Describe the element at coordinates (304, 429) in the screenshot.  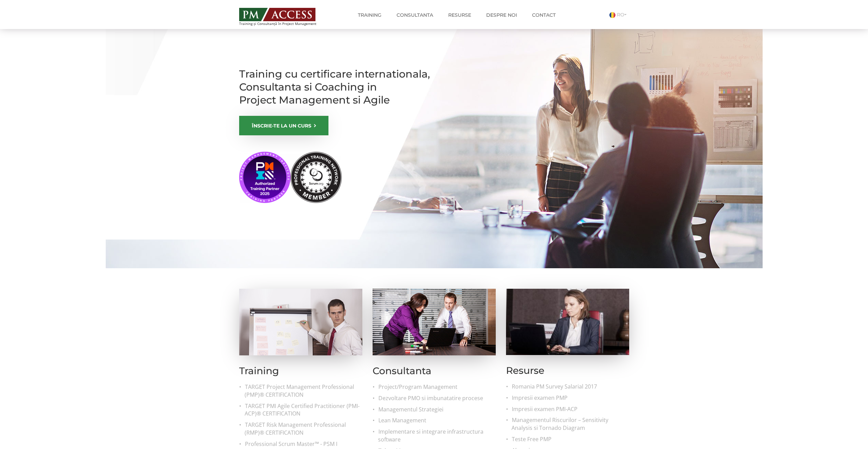
I see `a: TARGET Risk Management Professional (RMP)® CERTIFICATION` at that location.